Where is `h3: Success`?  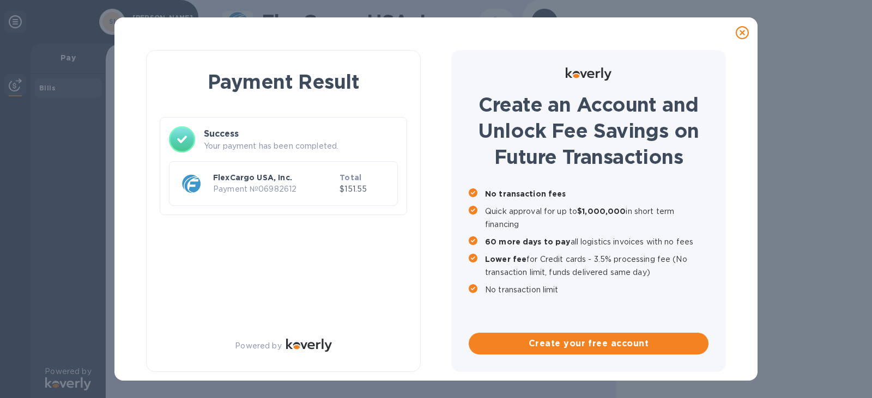
h3: Success is located at coordinates (301, 134).